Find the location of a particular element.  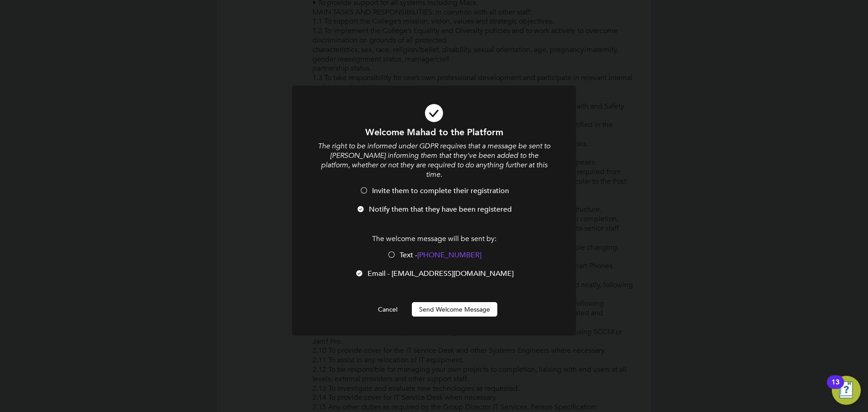

h1: Welcome Mahad to the Platform is located at coordinates (434, 132).